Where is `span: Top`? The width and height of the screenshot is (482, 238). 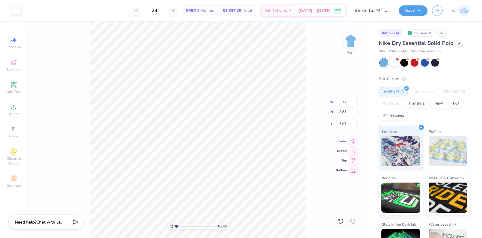 span: Top is located at coordinates (341, 160).